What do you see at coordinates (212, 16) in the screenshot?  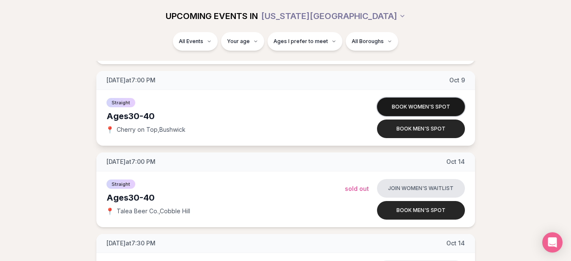 I see `span: UPCOMING EVENTS IN` at bounding box center [212, 16].